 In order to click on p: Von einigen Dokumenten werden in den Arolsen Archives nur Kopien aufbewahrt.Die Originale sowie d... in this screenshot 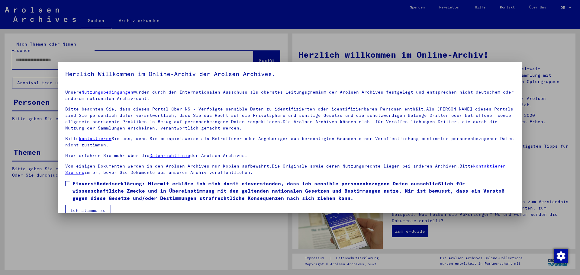, I will do `click(290, 170)`.